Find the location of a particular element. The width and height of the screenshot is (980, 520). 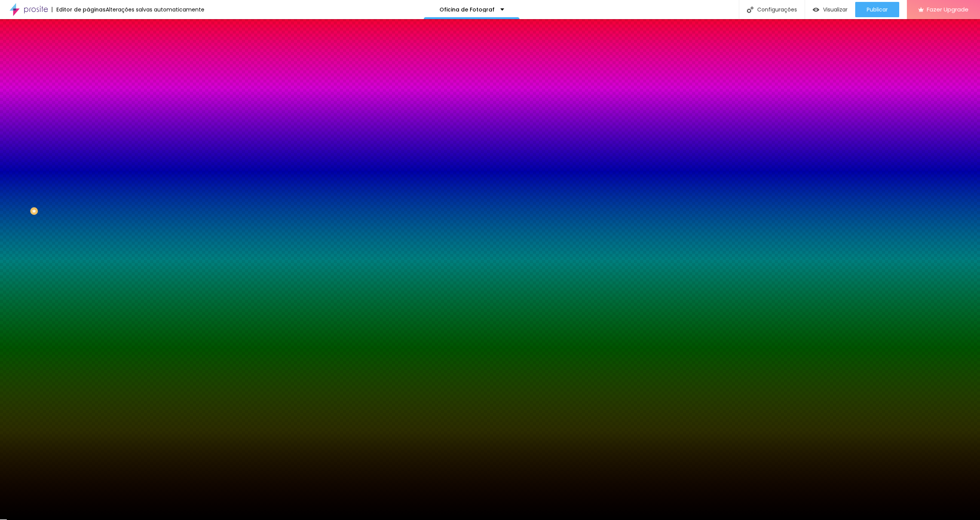

span: Visualizar is located at coordinates (835, 9).